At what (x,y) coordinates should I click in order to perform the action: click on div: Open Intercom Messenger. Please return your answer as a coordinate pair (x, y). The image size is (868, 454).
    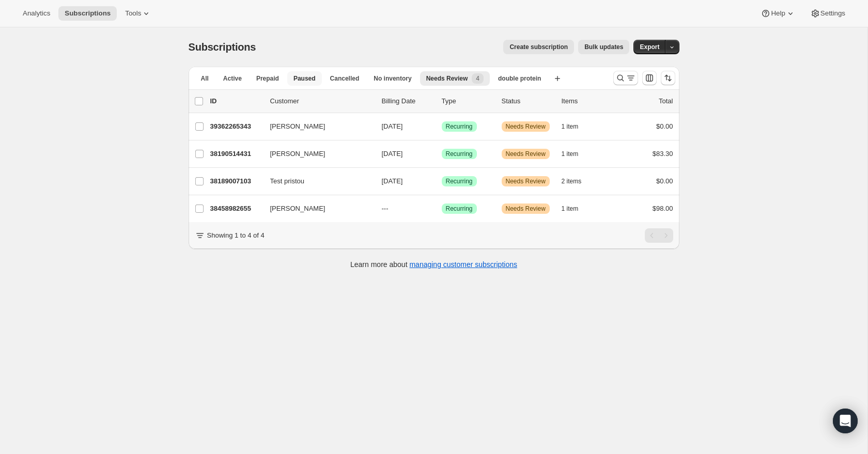
    Looking at the image, I should click on (845, 421).